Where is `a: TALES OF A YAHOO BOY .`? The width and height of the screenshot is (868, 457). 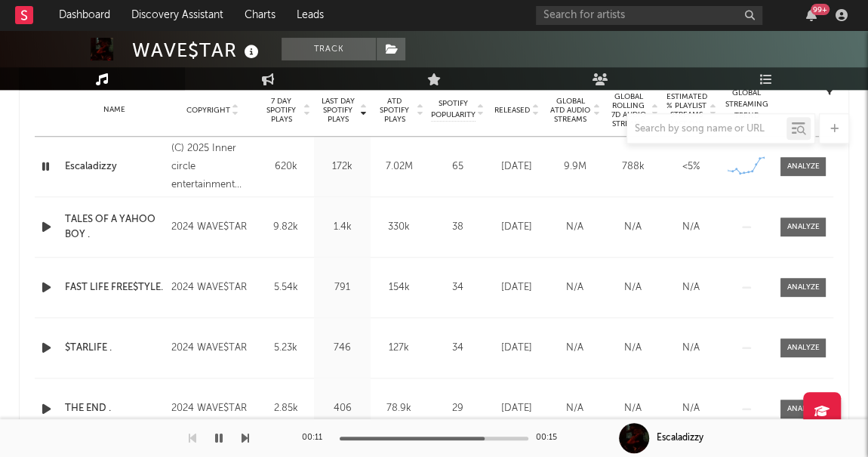
a: TALES OF A YAHOO BOY . is located at coordinates (114, 226).